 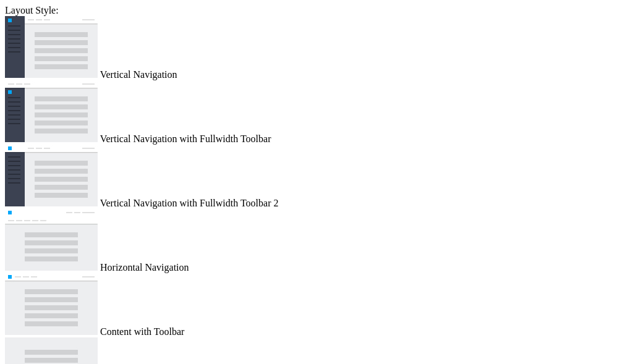 I want to click on span: Vertical Navigation with Fullwidth Toolbar, so click(x=186, y=139).